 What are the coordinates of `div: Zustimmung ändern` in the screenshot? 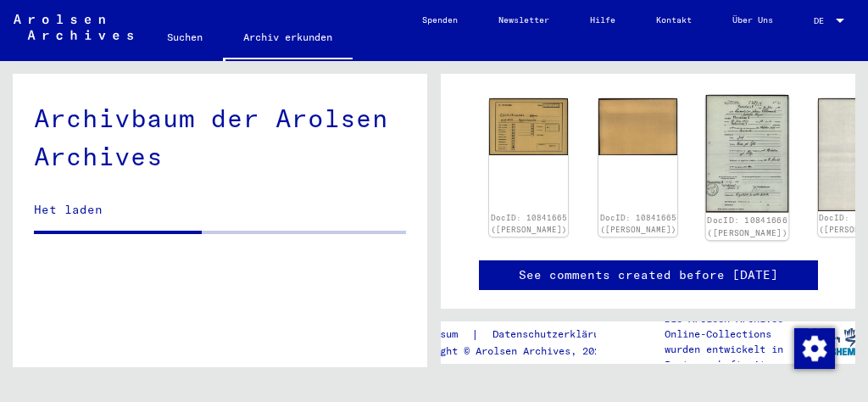 It's located at (813, 347).